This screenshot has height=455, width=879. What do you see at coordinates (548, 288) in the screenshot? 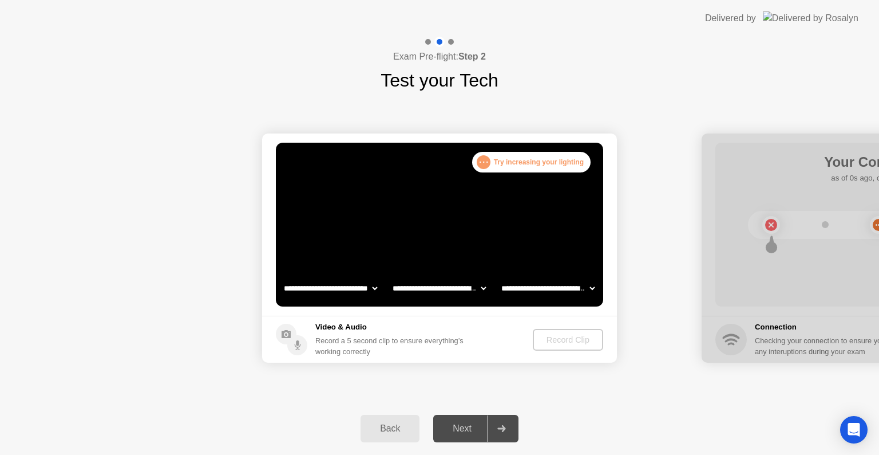
I see `select: Available microphones` at bounding box center [548, 288].